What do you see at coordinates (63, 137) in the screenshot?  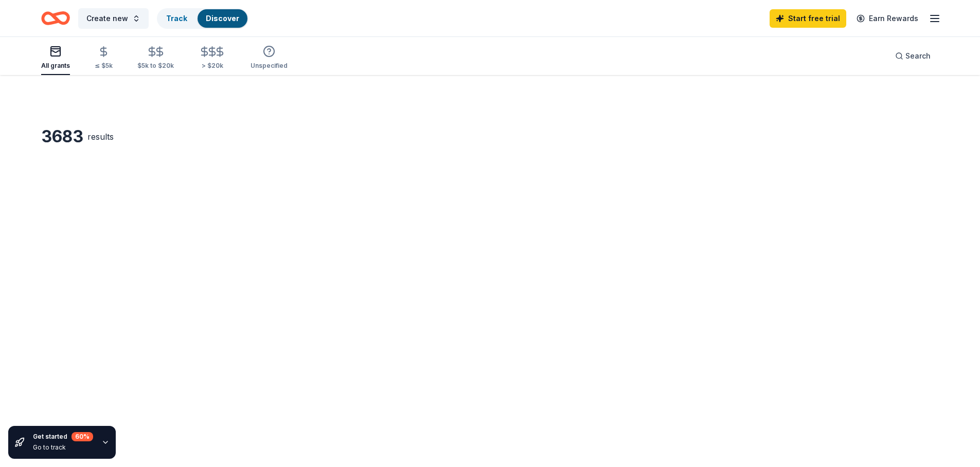 I see `div: 3683` at bounding box center [63, 137].